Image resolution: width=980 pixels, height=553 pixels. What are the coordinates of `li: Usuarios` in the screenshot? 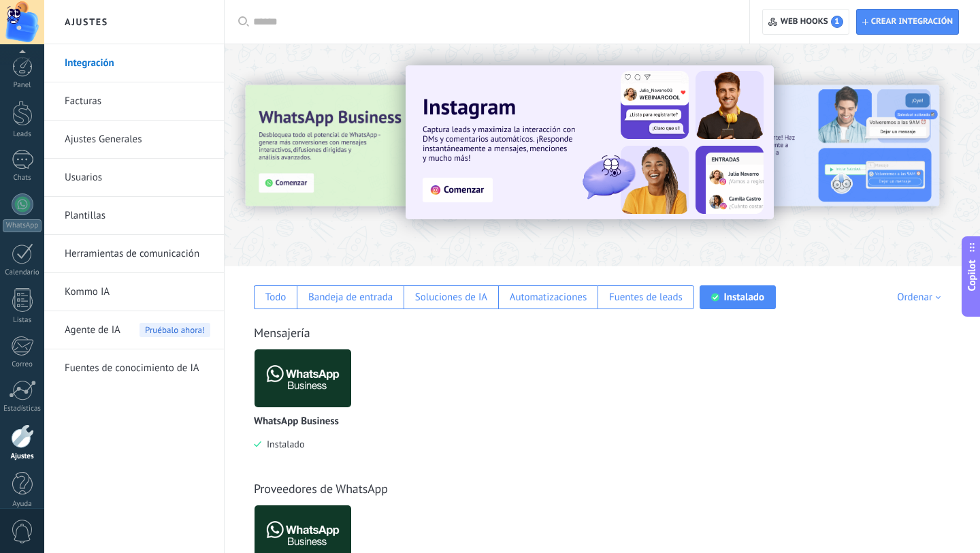 It's located at (134, 178).